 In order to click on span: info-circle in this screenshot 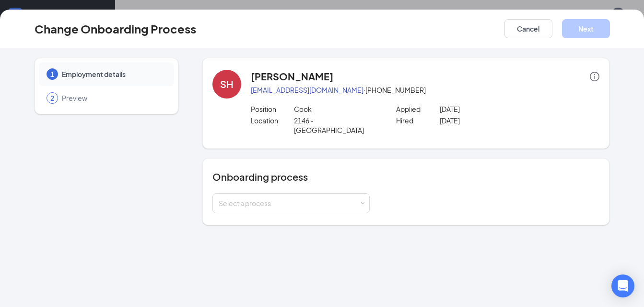, I will do `click(594, 77)`.